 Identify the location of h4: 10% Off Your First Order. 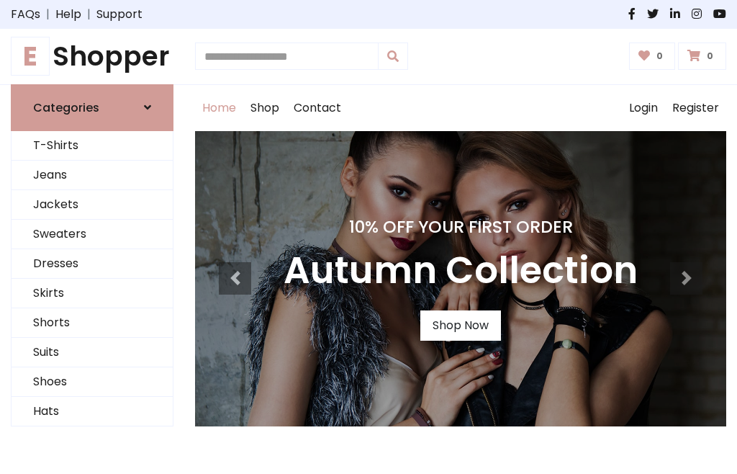
(461, 227).